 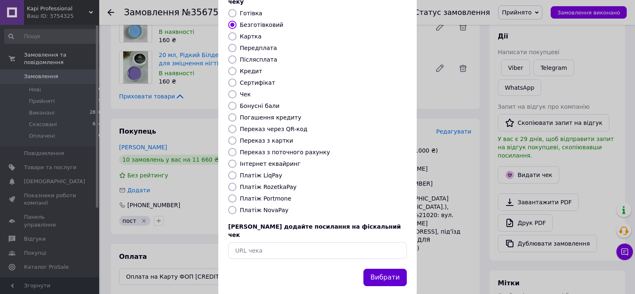 I want to click on label: Кредит, so click(x=251, y=71).